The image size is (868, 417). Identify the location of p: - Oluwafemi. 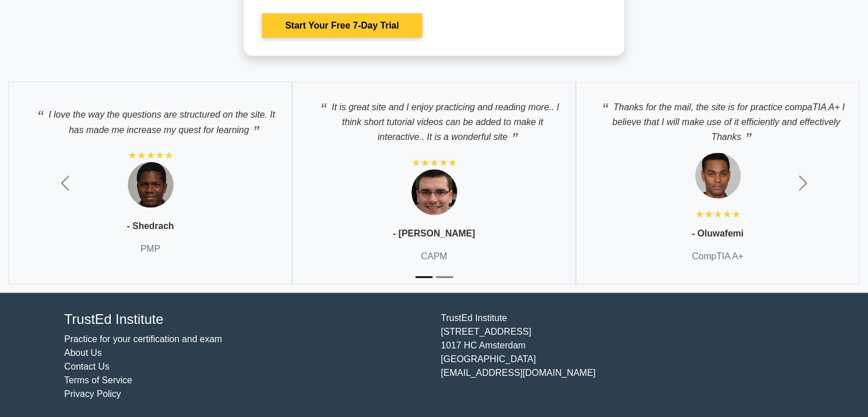
(717, 233).